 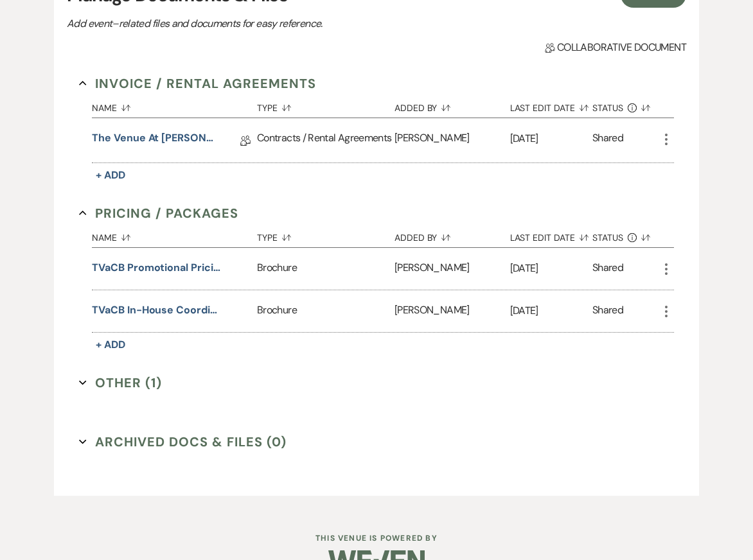 What do you see at coordinates (326, 140) in the screenshot?
I see `div: Contracts / Rental Agreements` at bounding box center [326, 140].